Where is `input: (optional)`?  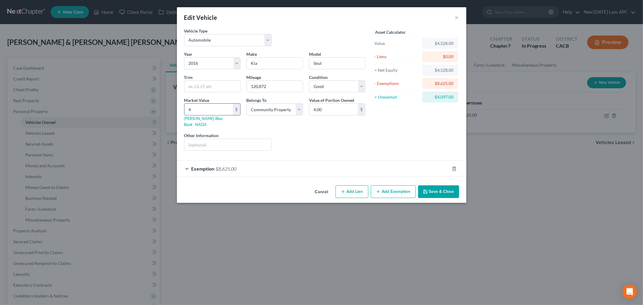 input: (optional) is located at coordinates (228, 145).